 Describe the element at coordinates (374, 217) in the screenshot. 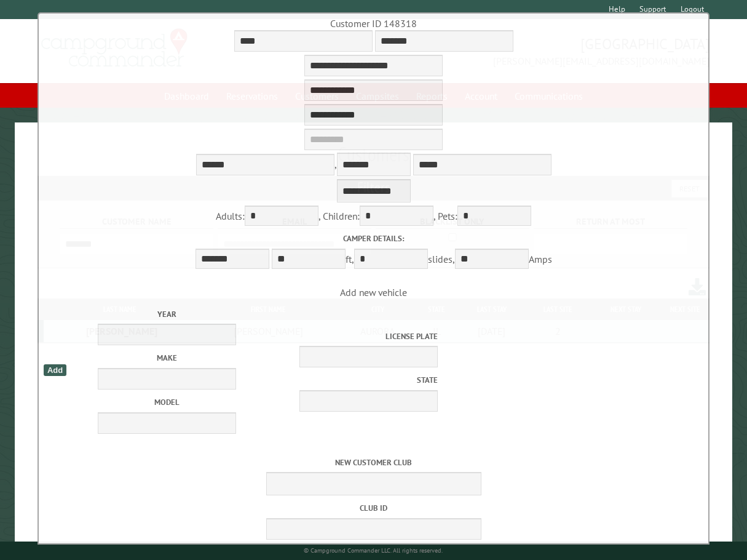

I see `div: Adults: , Children: , Pets:` at that location.